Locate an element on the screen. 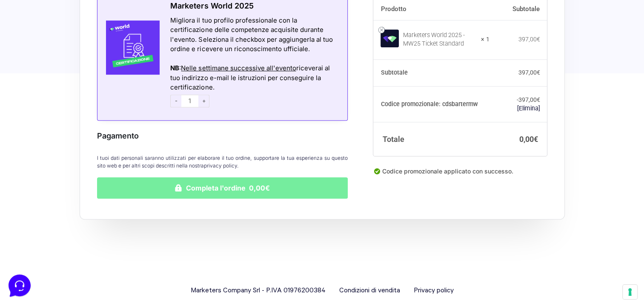 The image size is (644, 306). div: Codice promozionale applicato con successo. is located at coordinates (460, 174).